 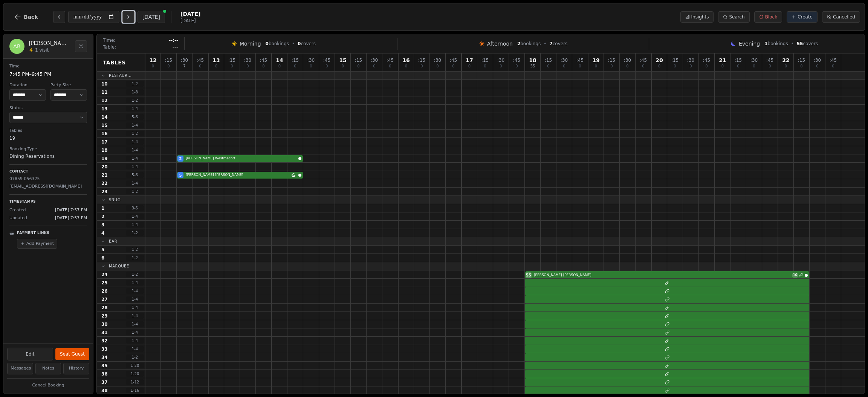 What do you see at coordinates (776, 44) in the screenshot?
I see `span: bookings` at bounding box center [776, 44].